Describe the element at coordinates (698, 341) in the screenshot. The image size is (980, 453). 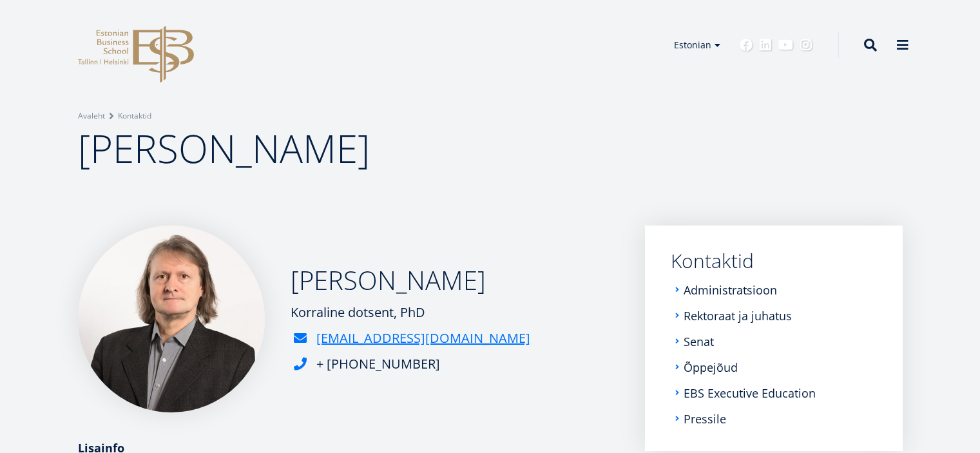
I see `a: Senat` at that location.